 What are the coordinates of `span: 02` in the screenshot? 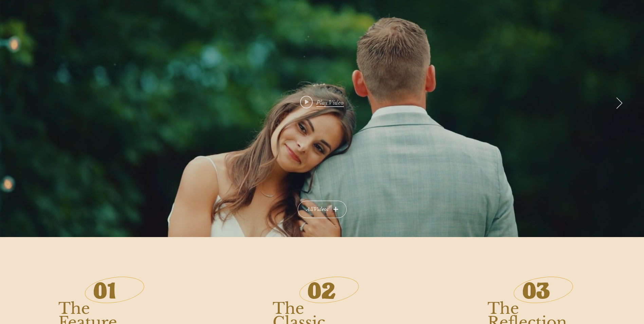 It's located at (321, 290).